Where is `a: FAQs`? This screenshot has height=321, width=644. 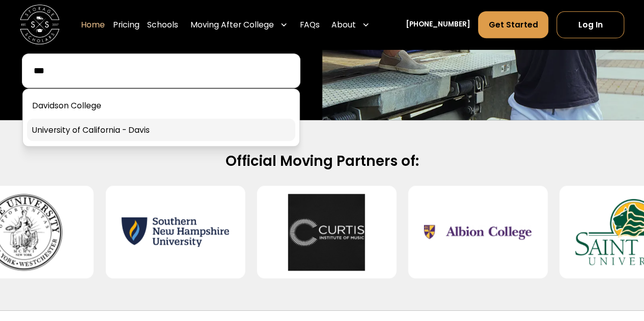
a: FAQs is located at coordinates (310, 25).